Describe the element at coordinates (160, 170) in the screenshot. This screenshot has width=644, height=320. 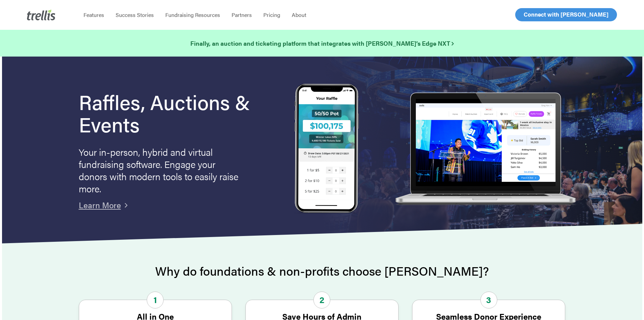
I see `p: Your in-person, hybrid and virtual fundraising software. Engage your donors with modern tools to ...` at that location.